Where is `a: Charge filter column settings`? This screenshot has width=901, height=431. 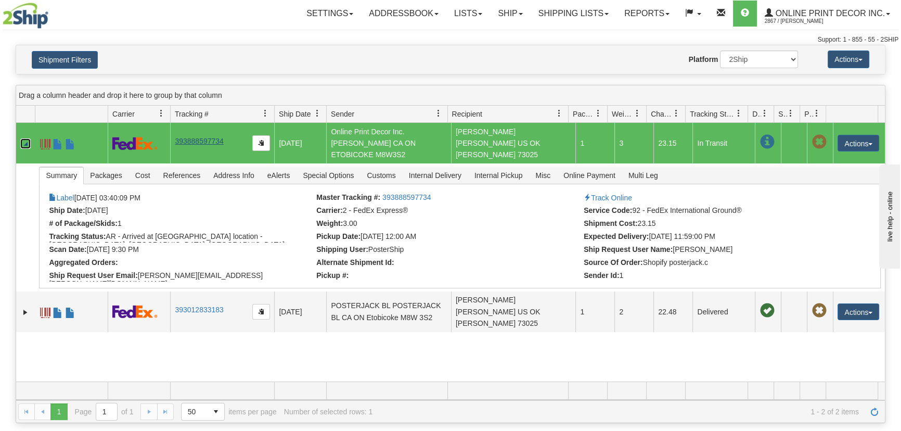 a: Charge filter column settings is located at coordinates (676, 113).